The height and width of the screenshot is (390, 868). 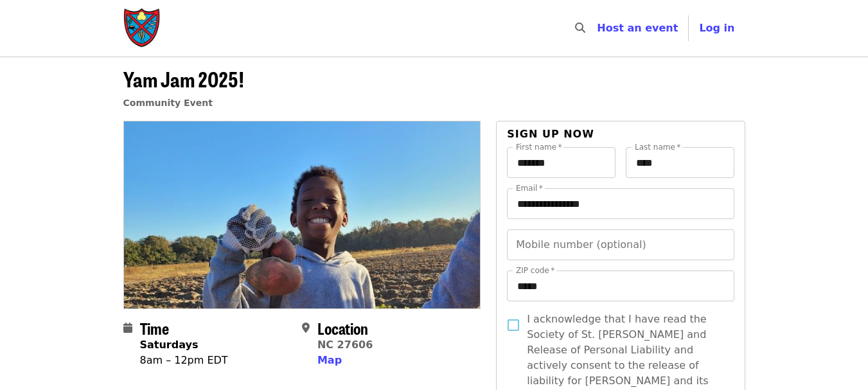 I want to click on input: ZIP code, so click(x=620, y=285).